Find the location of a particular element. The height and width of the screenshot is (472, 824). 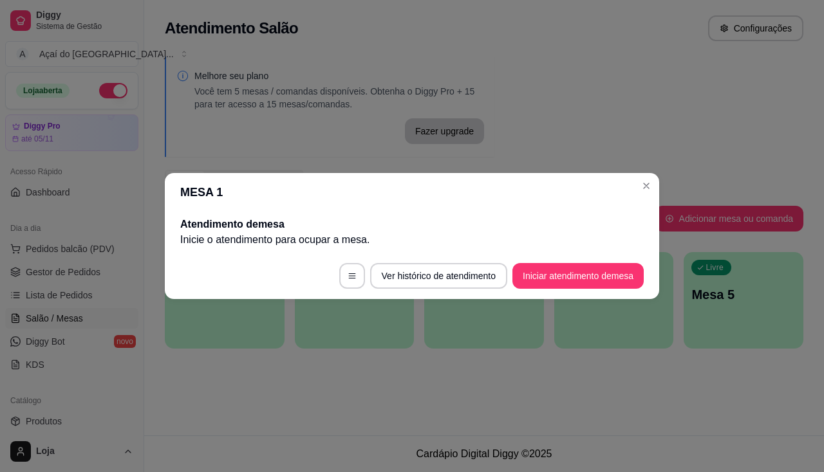

header: MESA 1 is located at coordinates (412, 192).